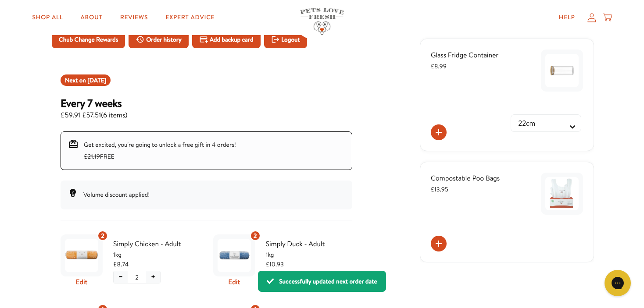 This screenshot has height=308, width=644. What do you see at coordinates (465, 178) in the screenshot?
I see `span: Compostable Poo Bags` at bounding box center [465, 178].